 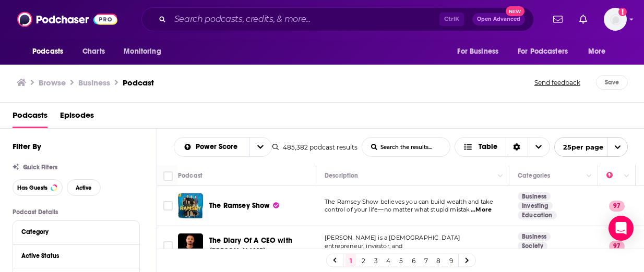 What do you see at coordinates (77, 118) in the screenshot?
I see `span: Episodes` at bounding box center [77, 118].